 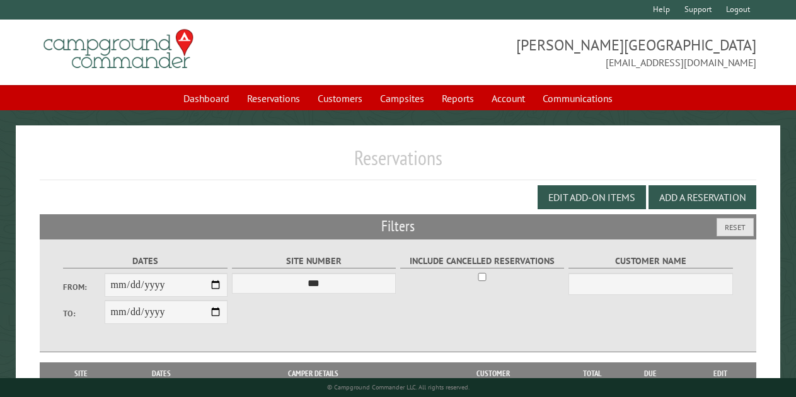 I want to click on h2: Filters, so click(x=398, y=226).